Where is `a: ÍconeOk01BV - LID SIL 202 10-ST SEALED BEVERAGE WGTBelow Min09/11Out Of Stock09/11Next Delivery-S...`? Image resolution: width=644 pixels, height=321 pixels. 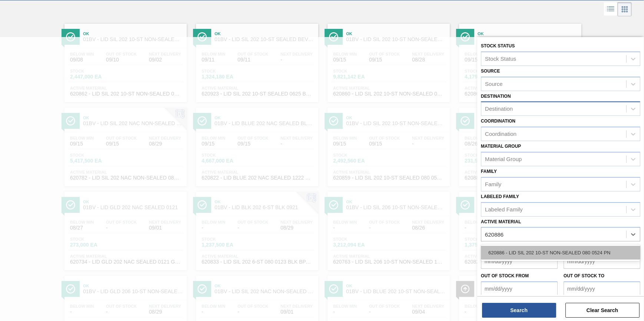 a: ÍconeOk01BV - LID SIL 202 10-ST SEALED BEVERAGE WGTBelow Min09/11Out Of Stock09/11Next Delivery-S... is located at coordinates (256, 60).